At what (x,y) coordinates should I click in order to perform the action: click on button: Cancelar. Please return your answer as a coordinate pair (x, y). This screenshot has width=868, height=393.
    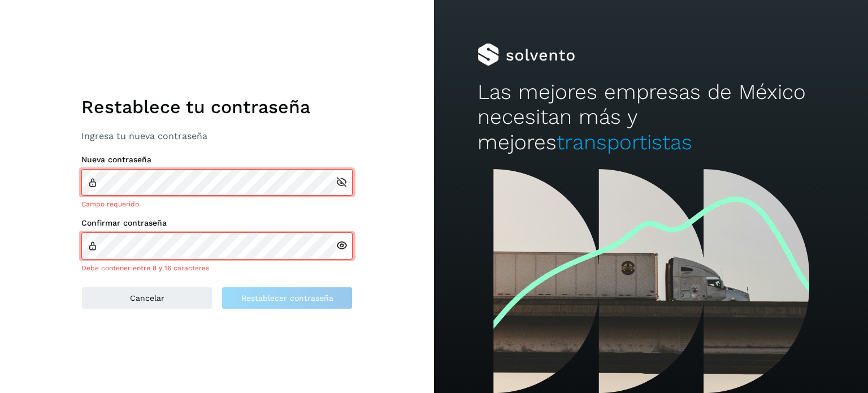
    Looking at the image, I should click on (147, 298).